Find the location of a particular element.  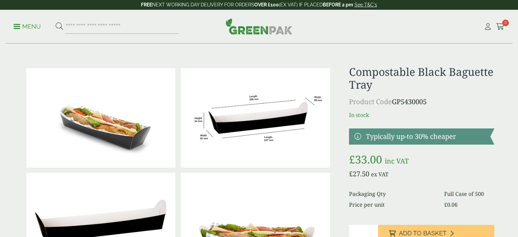

bdi: 0.06 is located at coordinates (451, 205).